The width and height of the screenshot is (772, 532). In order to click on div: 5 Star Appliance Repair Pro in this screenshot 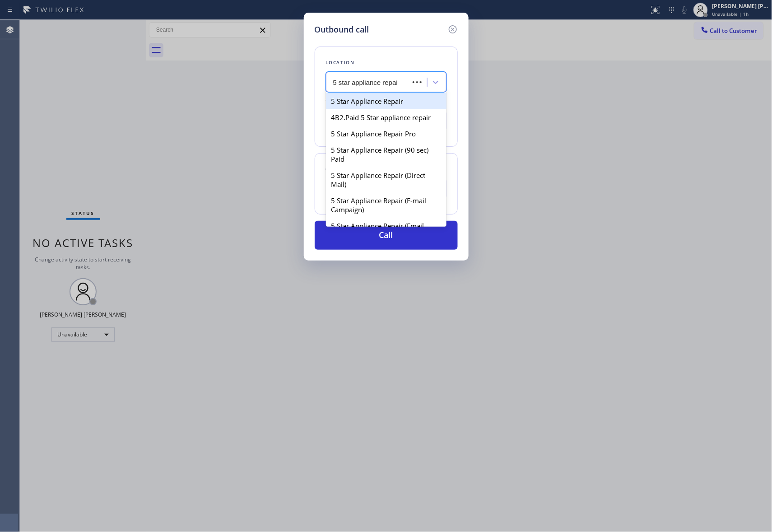, I will do `click(386, 133)`.